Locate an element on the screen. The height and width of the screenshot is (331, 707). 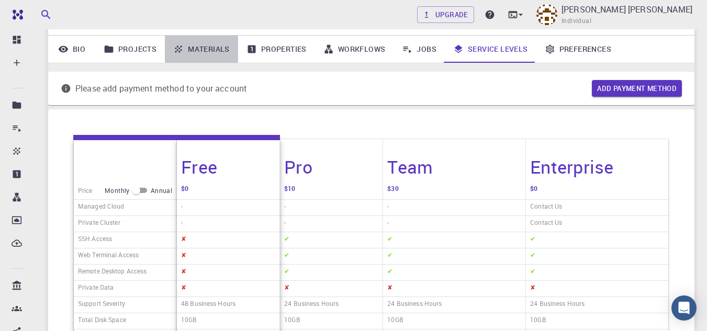
a: Bio is located at coordinates (72, 49).